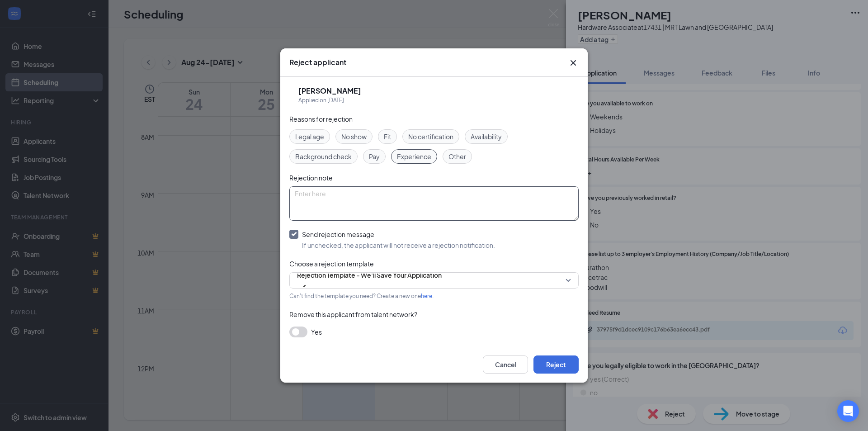 The image size is (868, 431). I want to click on span: Background check, so click(323, 156).